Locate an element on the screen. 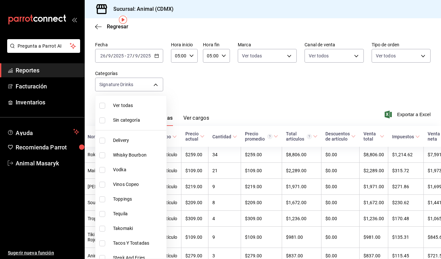  span: Delivery is located at coordinates (138, 140).